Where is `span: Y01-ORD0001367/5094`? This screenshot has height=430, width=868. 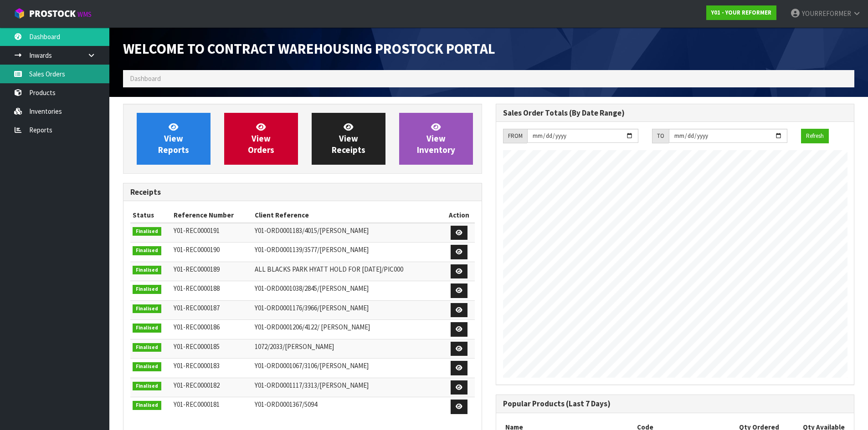 span: Y01-ORD0001367/5094 is located at coordinates (285, 404).